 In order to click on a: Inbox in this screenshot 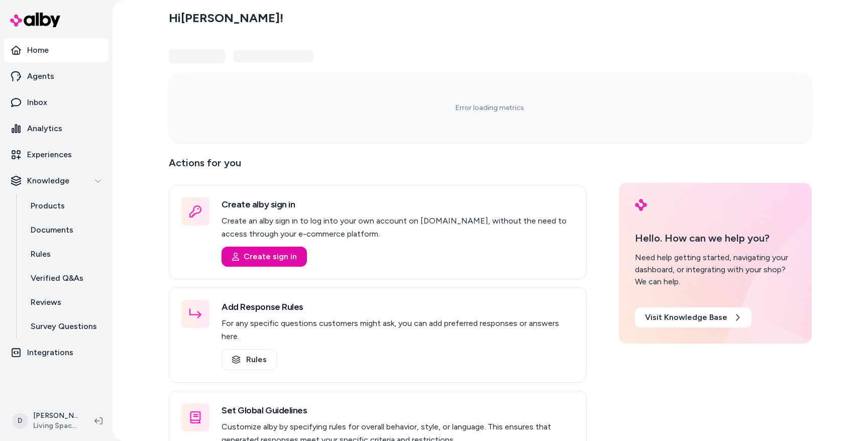, I will do `click(56, 102)`.